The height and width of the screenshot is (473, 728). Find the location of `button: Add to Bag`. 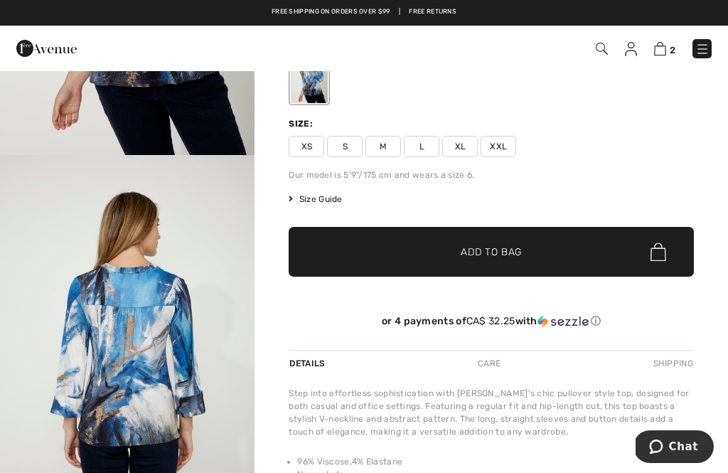

button: Add to Bag is located at coordinates (491, 252).